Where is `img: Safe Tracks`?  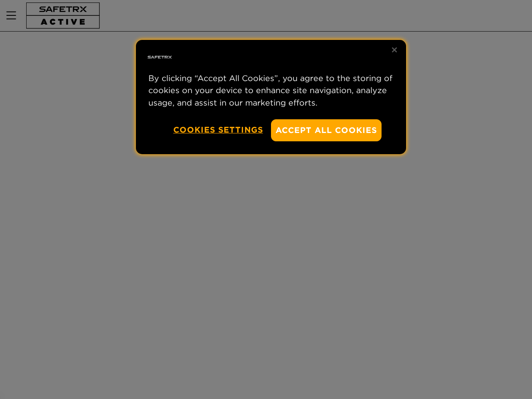
img: Safe Tracks is located at coordinates (160, 57).